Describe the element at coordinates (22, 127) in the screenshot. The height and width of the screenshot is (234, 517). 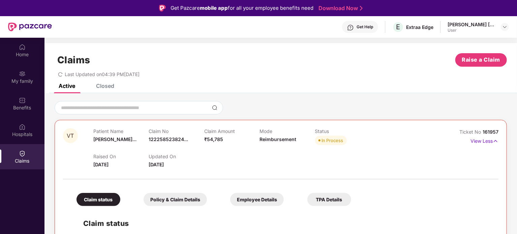
I see `img: svg+xml;base64,PHN2ZyBpZD0iSG9zcGl0YWxzIiB4bWxucz0iaHR0cDovL3d3dy53My5vcmcvMjAwMC9zdmciIHdpZHRoPS...` at that location.